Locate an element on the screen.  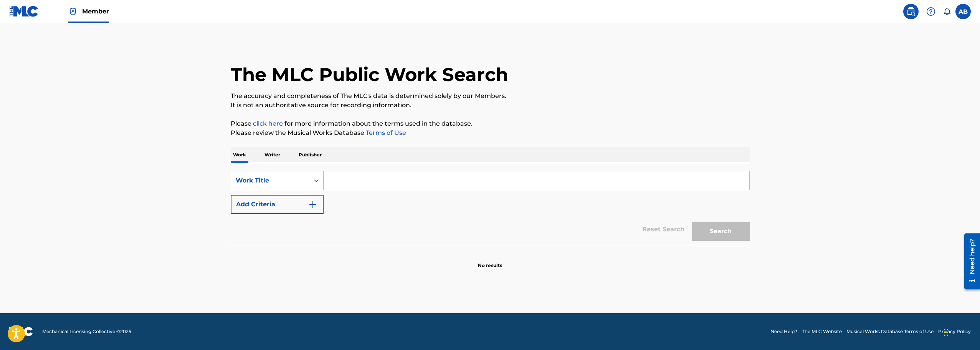
p: It is not an authoritative source for recording information. is located at coordinates (490, 106).